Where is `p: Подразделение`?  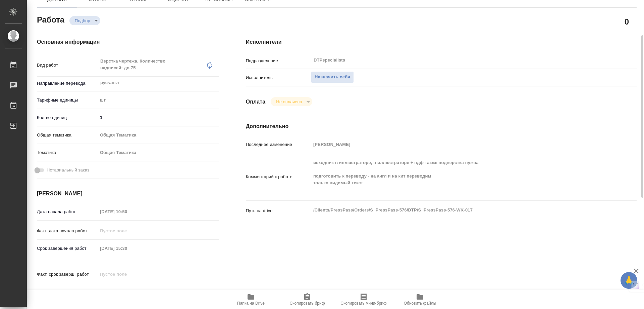 p: Подразделение is located at coordinates (279, 61).